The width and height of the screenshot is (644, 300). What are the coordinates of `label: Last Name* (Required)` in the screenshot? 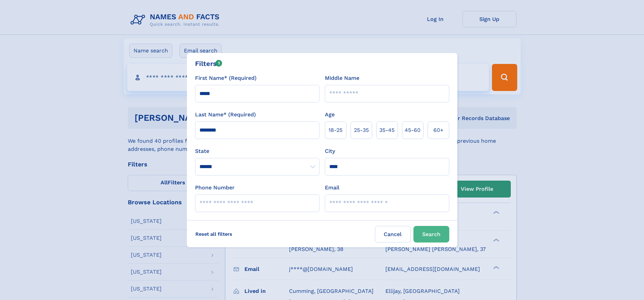 It's located at (225, 115).